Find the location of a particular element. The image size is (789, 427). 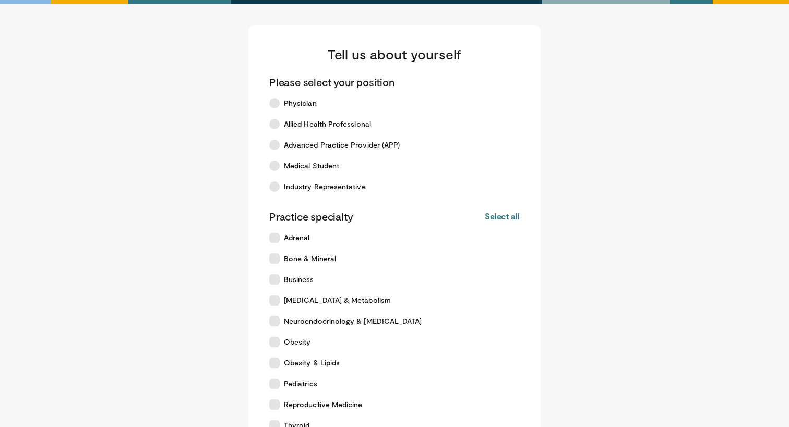

p: Please select your position is located at coordinates (332, 82).